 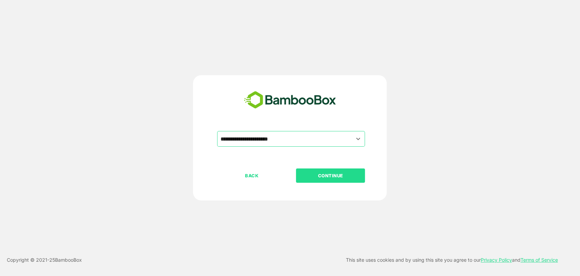 I want to click on button: CONTINUE, so click(x=331, y=175).